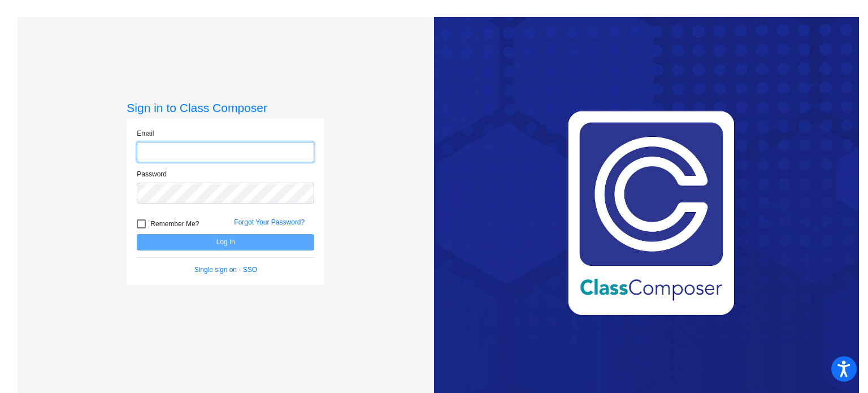  Describe the element at coordinates (225, 270) in the screenshot. I see `a: Single sign on - SSO` at that location.